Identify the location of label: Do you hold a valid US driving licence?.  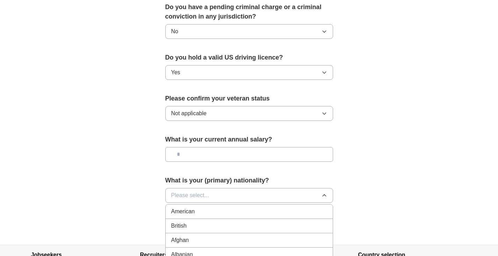
(249, 57).